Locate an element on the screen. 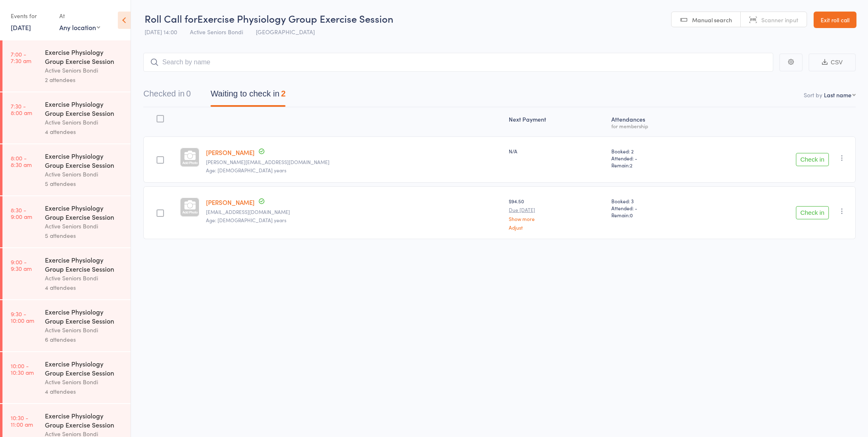 This screenshot has width=868, height=437. a: 8:00 -8:30 amExercise Physiology Group Exercise SessionActive Seniors Bondi5 attendees is located at coordinates (66, 170).